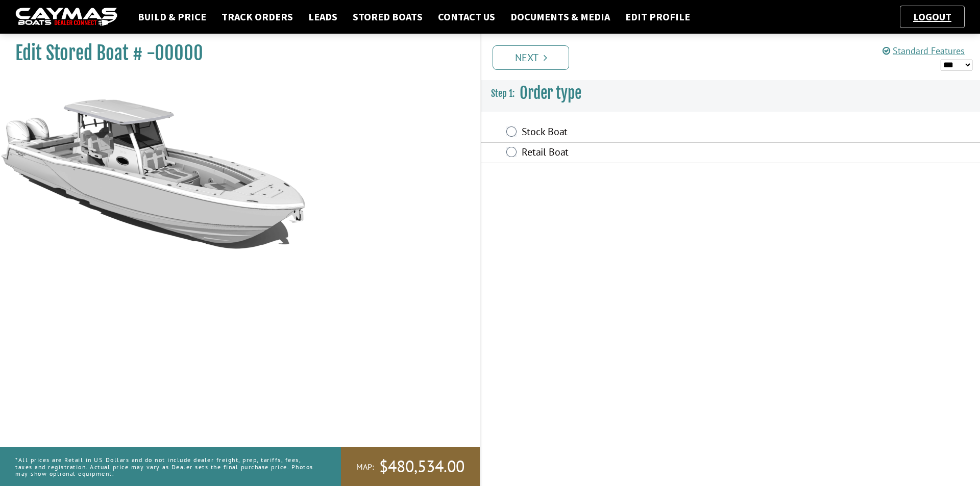 The image size is (980, 486). Describe the element at coordinates (257, 17) in the screenshot. I see `a: Track Orders` at that location.